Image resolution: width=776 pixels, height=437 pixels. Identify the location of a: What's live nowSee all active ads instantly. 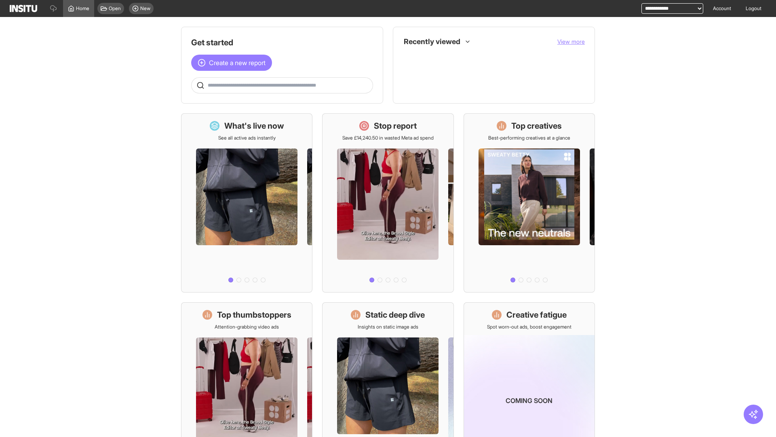
(247, 203).